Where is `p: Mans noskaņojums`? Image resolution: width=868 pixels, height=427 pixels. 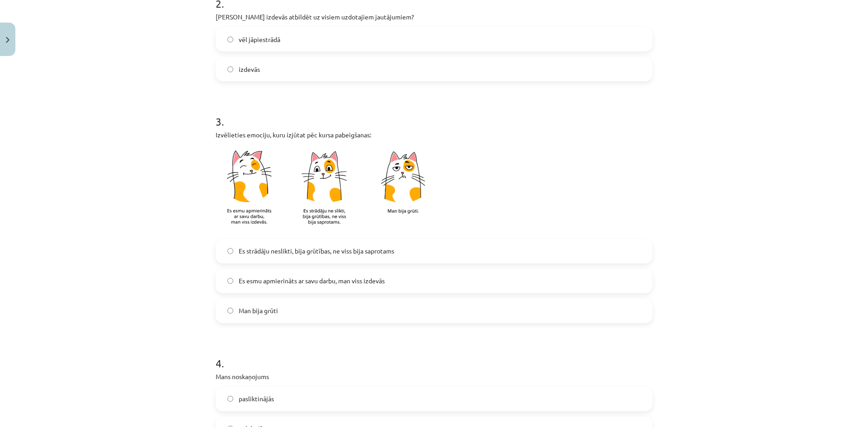
p: Mans noskaņojums is located at coordinates (434, 376).